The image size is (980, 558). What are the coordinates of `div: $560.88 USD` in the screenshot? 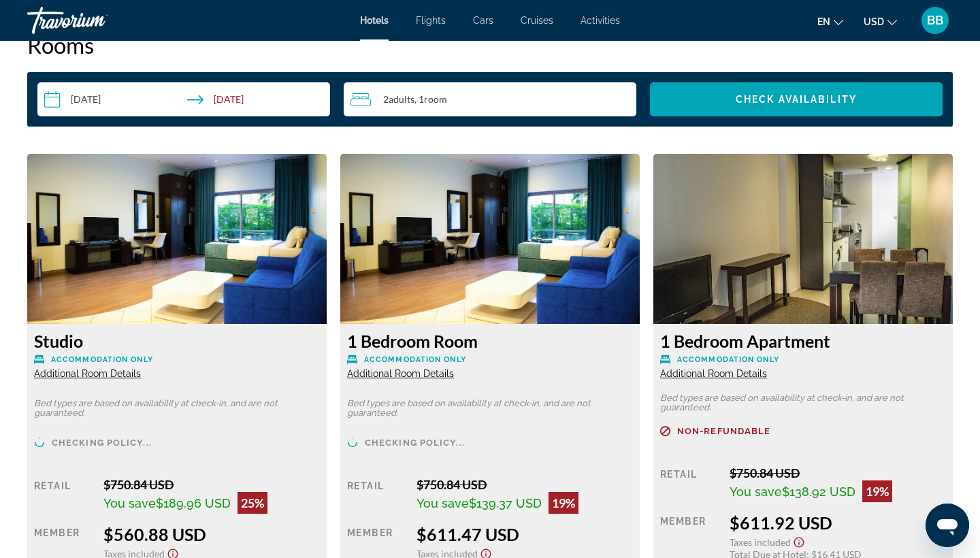 It's located at (212, 534).